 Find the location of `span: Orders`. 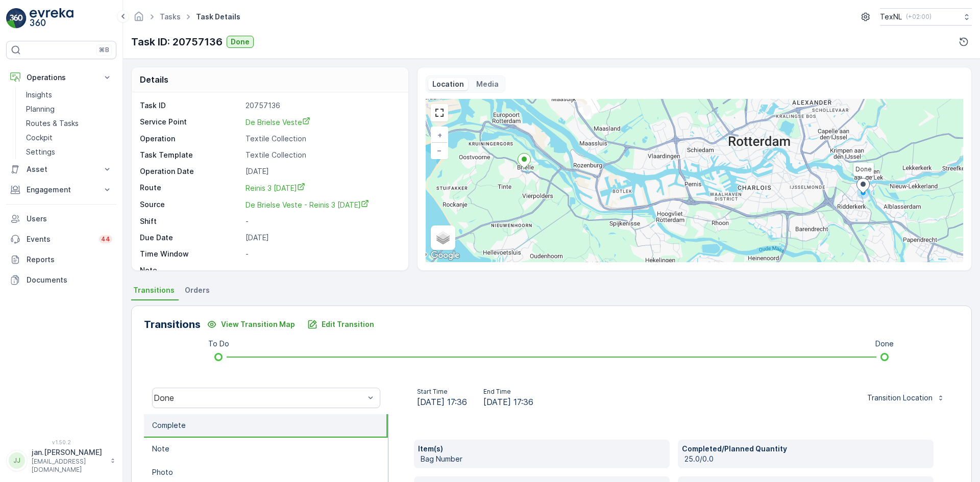

span: Orders is located at coordinates (197, 290).